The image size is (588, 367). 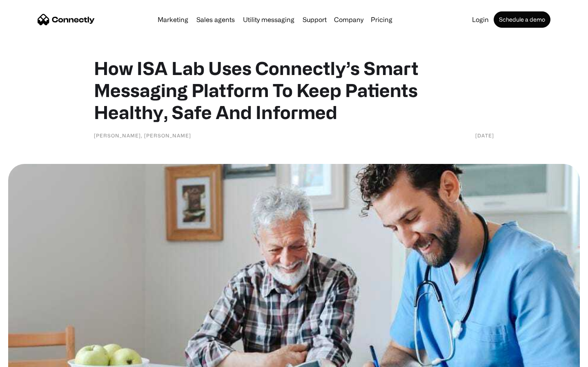 I want to click on a: Support, so click(x=315, y=19).